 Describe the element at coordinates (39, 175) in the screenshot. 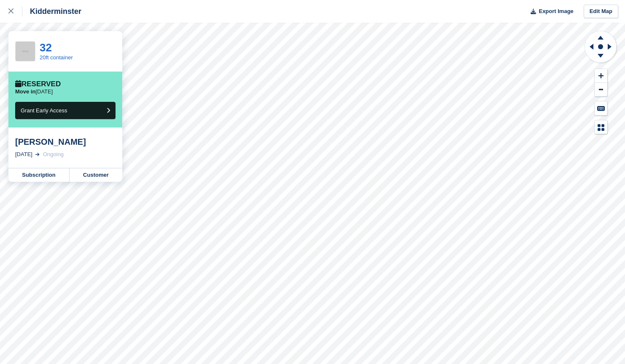

I see `a: Subscription` at that location.